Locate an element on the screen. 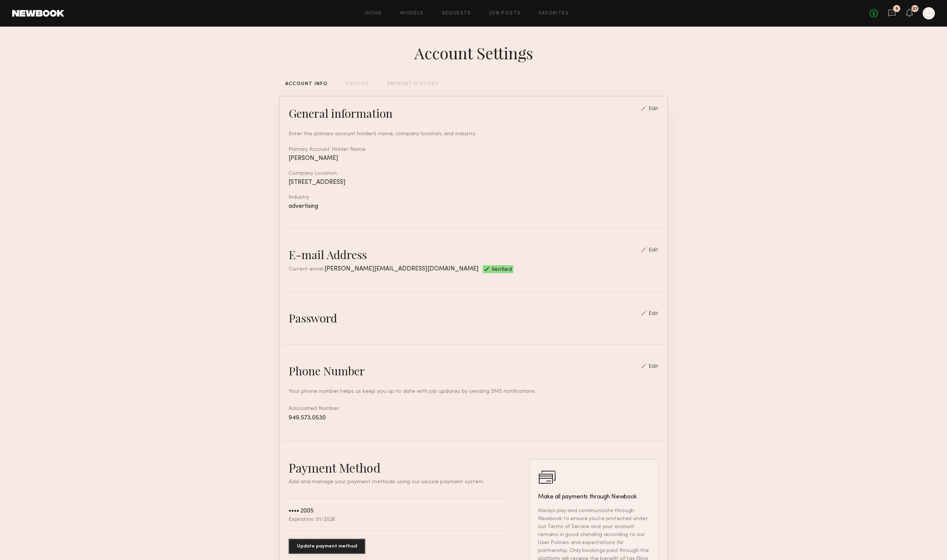 This screenshot has width=947, height=560. a: Job Posts is located at coordinates (506, 14).